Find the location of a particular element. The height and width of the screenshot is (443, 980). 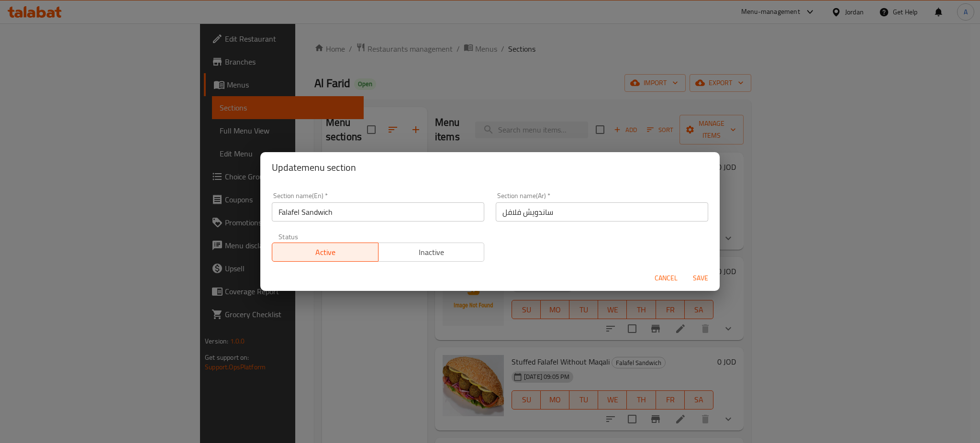

button: Cancel is located at coordinates (666, 278).